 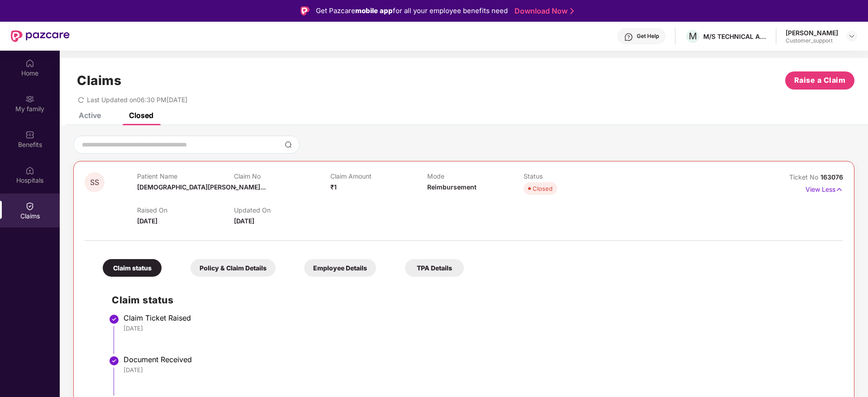 I want to click on span: SS, so click(x=95, y=182).